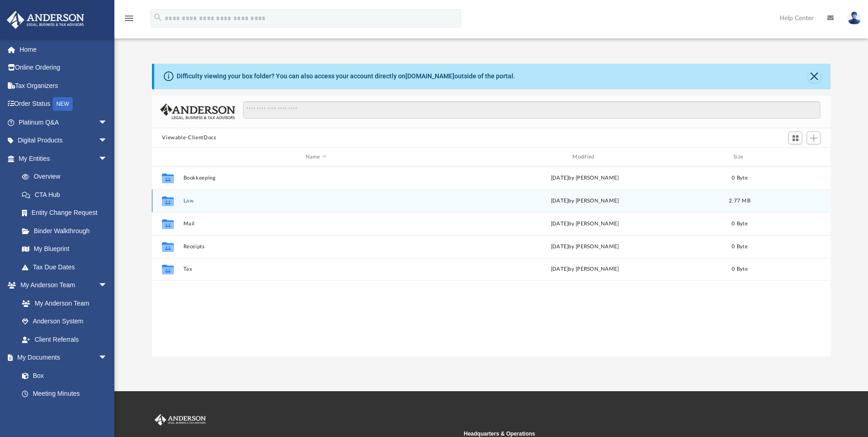 The height and width of the screenshot is (437, 868). Describe the element at coordinates (158, 17) in the screenshot. I see `i: search` at that location.